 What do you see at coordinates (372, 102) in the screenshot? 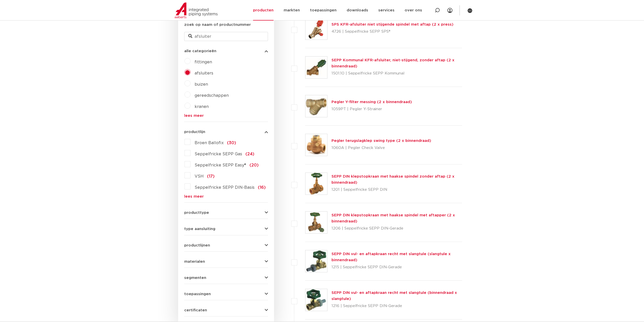
I see `a: Pegler Y-filter messing (2 x binnendraad)` at bounding box center [372, 102].